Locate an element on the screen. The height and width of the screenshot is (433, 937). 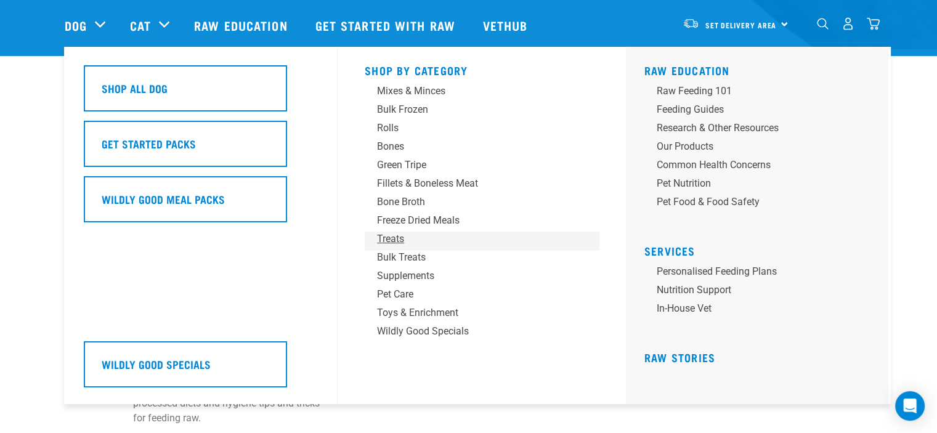
div: Pet Care is located at coordinates (473, 294).